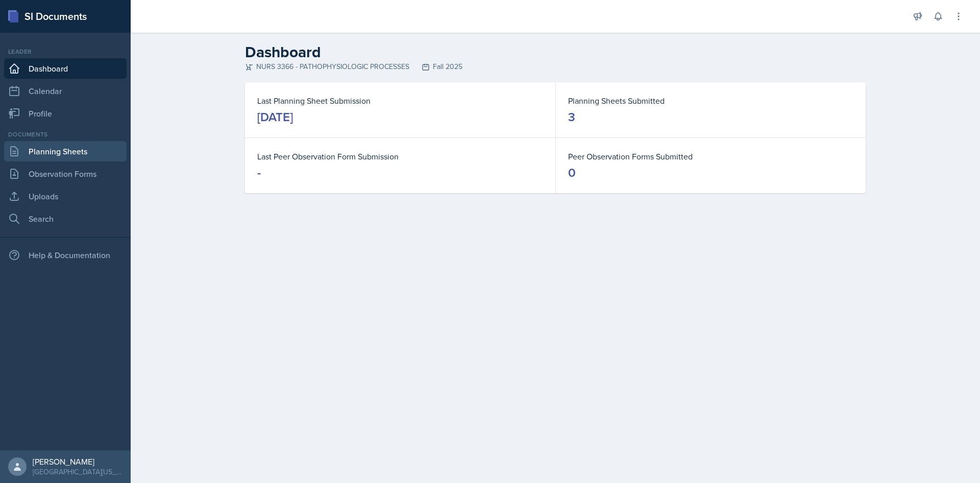  Describe the element at coordinates (65, 52) in the screenshot. I see `div: Leader` at that location.